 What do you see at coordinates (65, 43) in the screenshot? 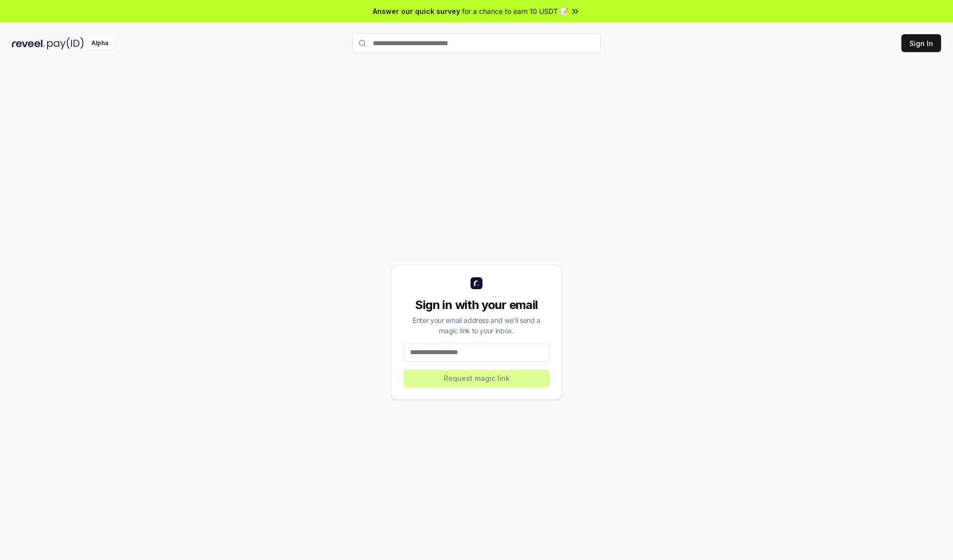
I see `img: pay_id` at bounding box center [65, 43].